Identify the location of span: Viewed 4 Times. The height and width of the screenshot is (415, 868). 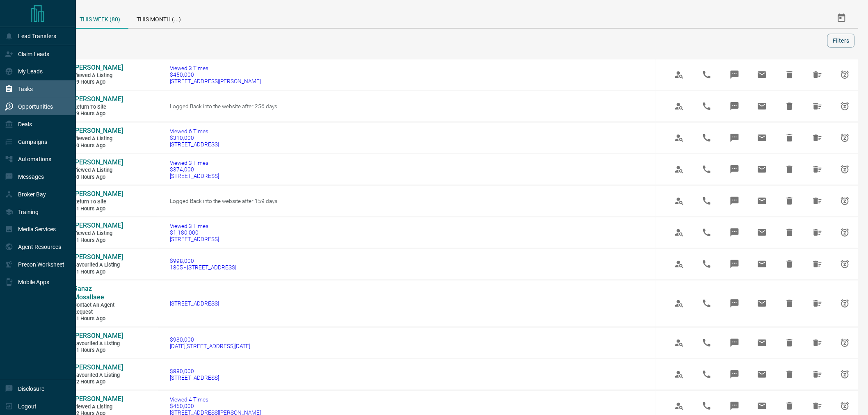
(216, 400).